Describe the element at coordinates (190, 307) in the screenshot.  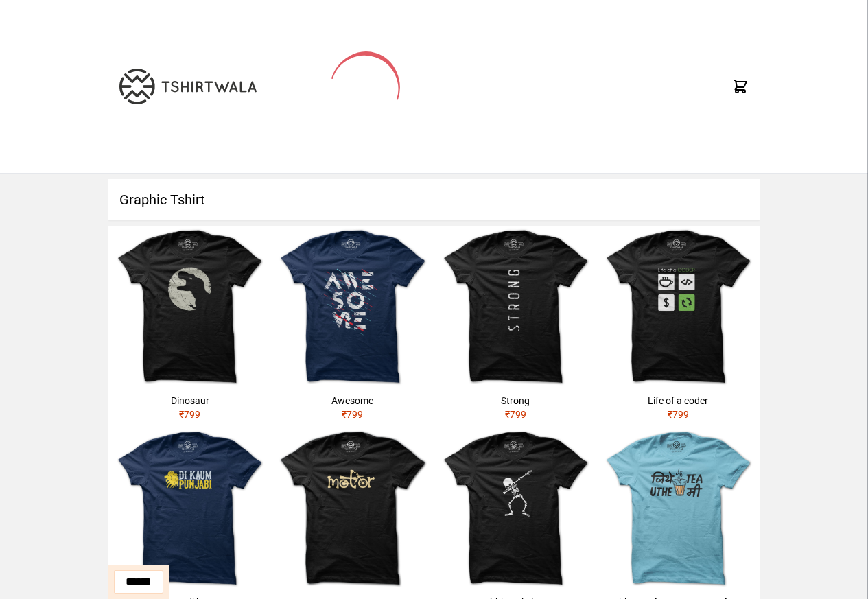
I see `img: dinosaur.jpg` at that location.